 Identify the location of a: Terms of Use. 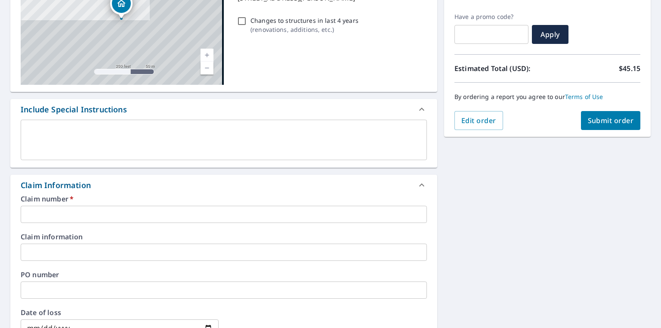
(584, 96).